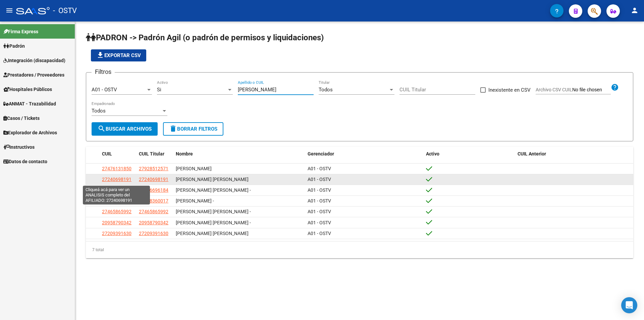 This screenshot has width=644, height=320. Describe the element at coordinates (124, 129) in the screenshot. I see `span: Buscar Archivos` at that location.